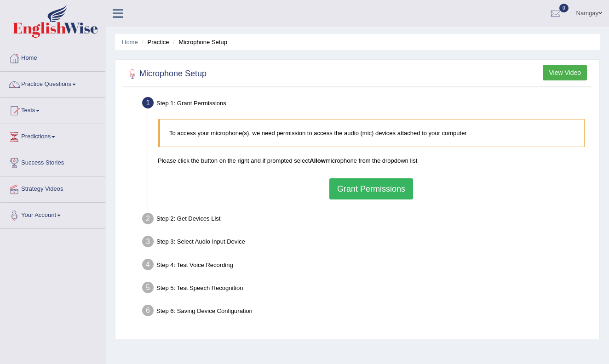 The height and width of the screenshot is (364, 609). What do you see at coordinates (53, 109) in the screenshot?
I see `a: Tests` at bounding box center [53, 109].